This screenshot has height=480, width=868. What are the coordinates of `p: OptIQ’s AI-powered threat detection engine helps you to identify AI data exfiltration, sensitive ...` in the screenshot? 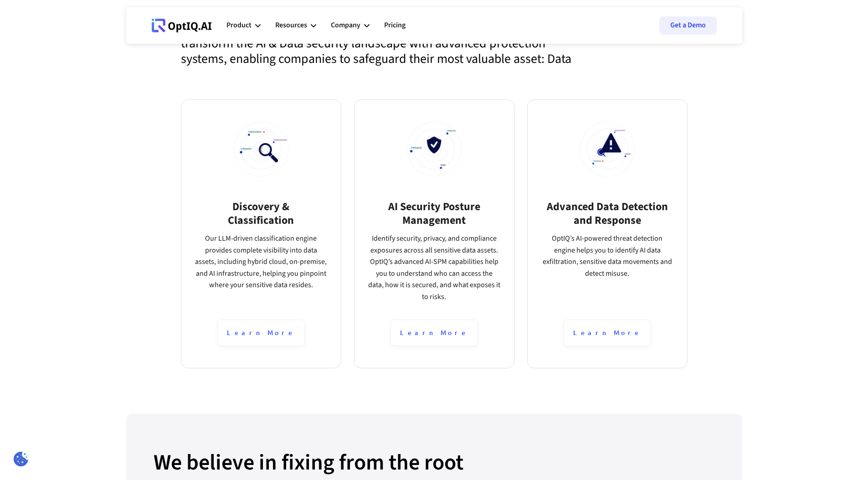 It's located at (607, 276).